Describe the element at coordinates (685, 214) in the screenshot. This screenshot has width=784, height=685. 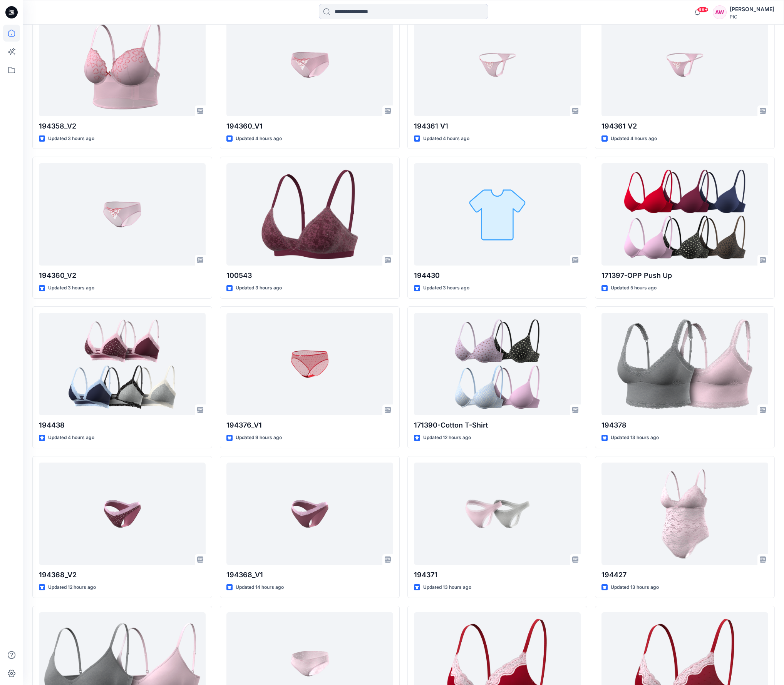
I see `a: 171397-OPP Push Up` at that location.